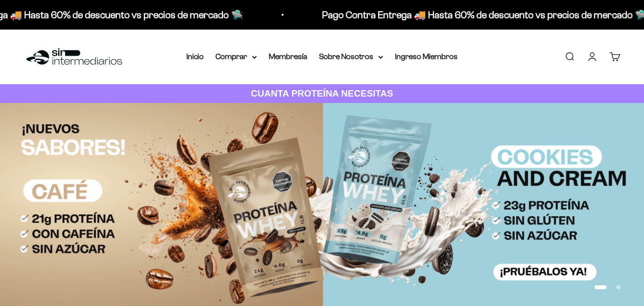  What do you see at coordinates (195, 56) in the screenshot?
I see `a: Inicio` at bounding box center [195, 56].